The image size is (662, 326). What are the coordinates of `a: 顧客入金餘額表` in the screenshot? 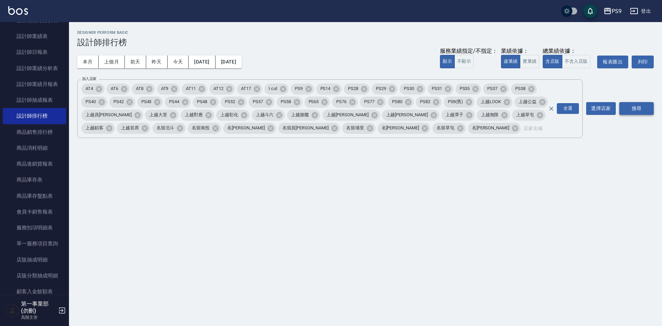 It's located at (34, 291).